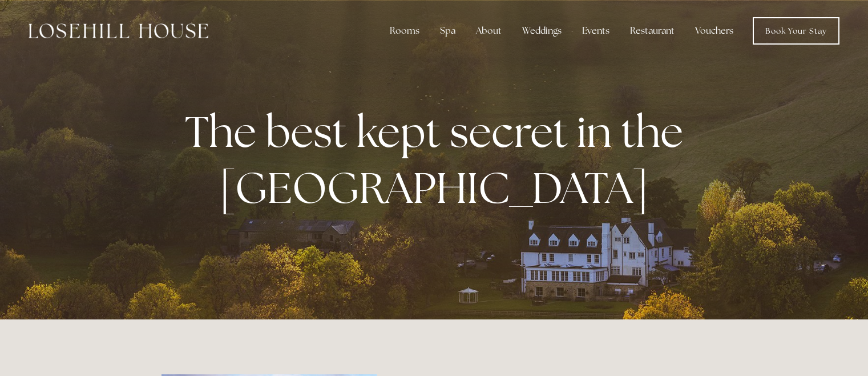  I want to click on div: Events, so click(596, 31).